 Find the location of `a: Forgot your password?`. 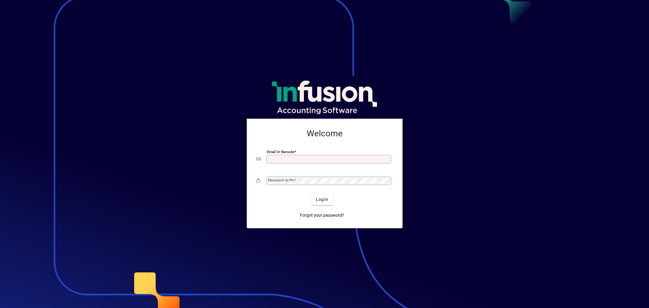

a: Forgot your password? is located at coordinates (322, 216).